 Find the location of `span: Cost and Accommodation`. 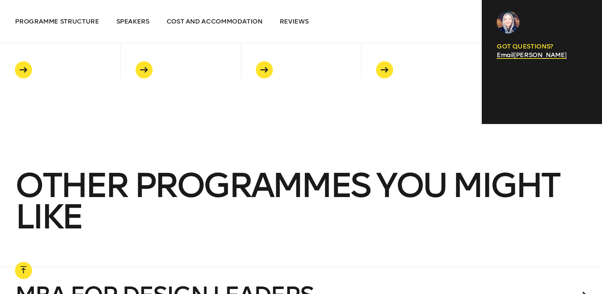

span: Cost and Accommodation is located at coordinates (215, 21).